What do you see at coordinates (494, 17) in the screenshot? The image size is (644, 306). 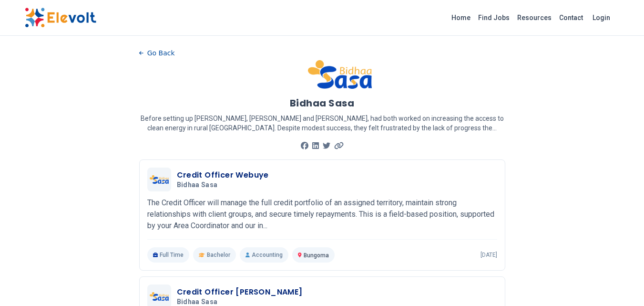 I see `a: Find Jobs` at bounding box center [494, 17].